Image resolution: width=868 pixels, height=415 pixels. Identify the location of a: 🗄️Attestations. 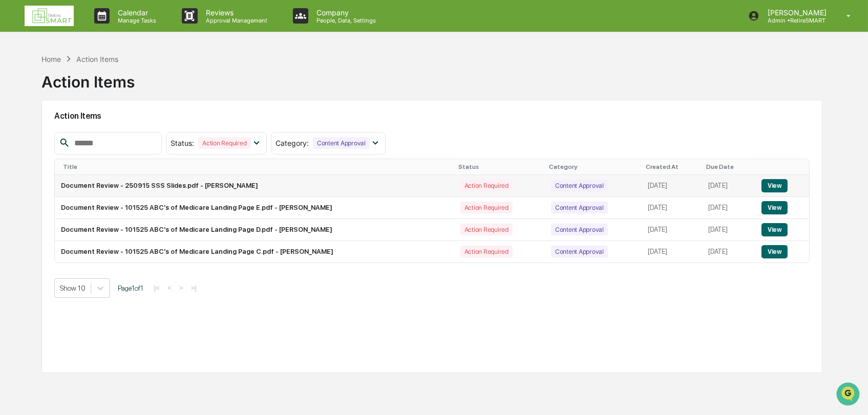
(100, 134).